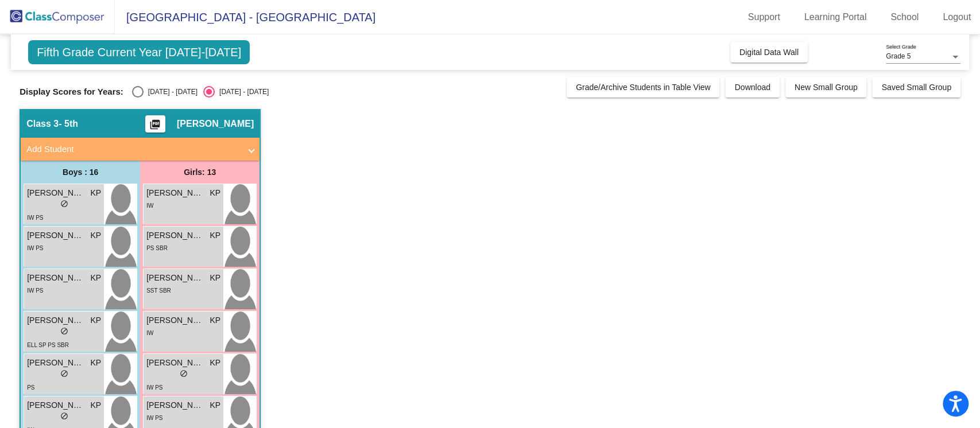  What do you see at coordinates (30, 388) in the screenshot?
I see `span: PS` at bounding box center [30, 388].